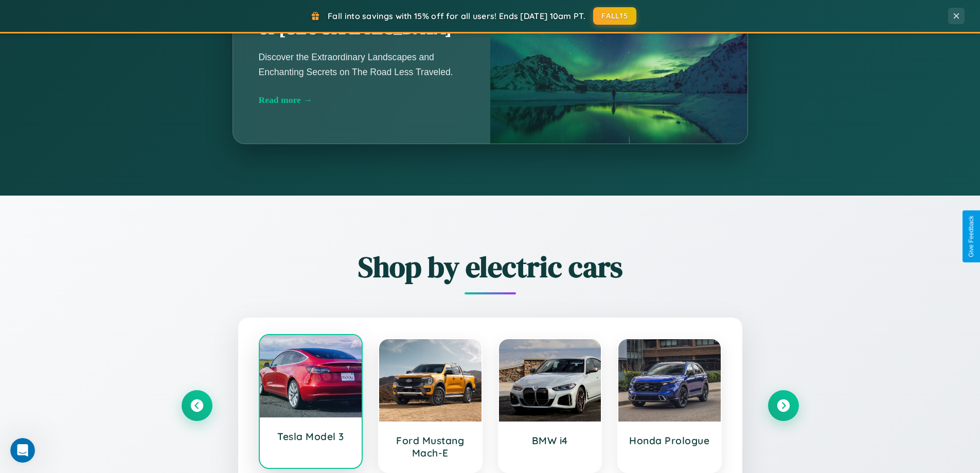  What do you see at coordinates (550, 440) in the screenshot?
I see `h3: BMW i4` at bounding box center [550, 440].